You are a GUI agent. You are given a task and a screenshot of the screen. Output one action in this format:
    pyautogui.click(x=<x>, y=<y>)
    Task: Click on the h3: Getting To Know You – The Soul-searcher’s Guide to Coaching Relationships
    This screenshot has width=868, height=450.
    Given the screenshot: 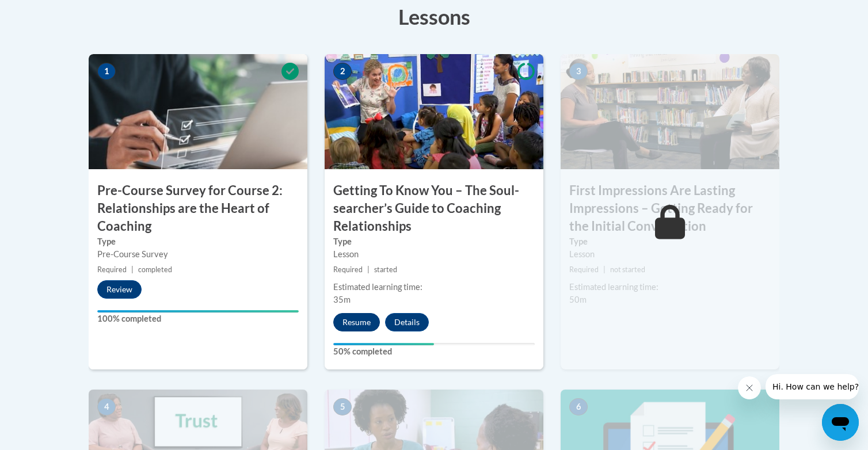 What is the action you would take?
    pyautogui.click(x=434, y=209)
    